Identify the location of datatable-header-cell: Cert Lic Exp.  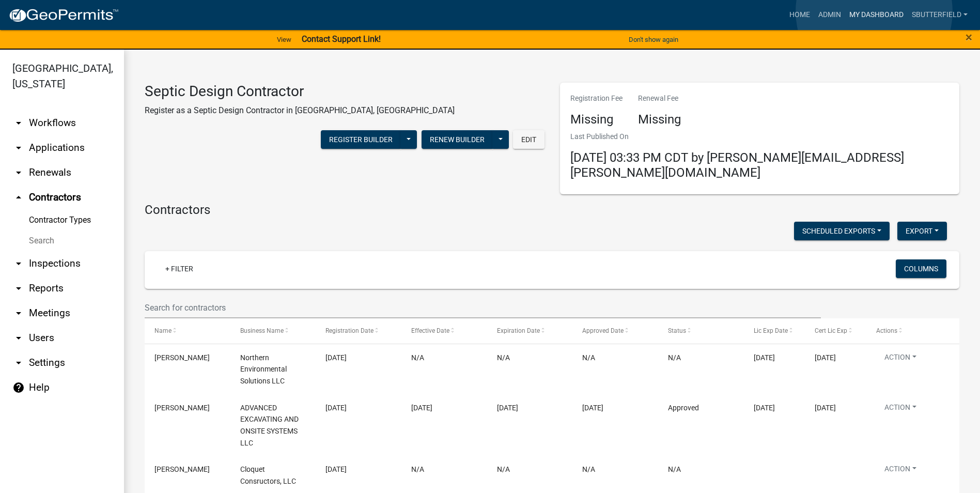
(835, 330).